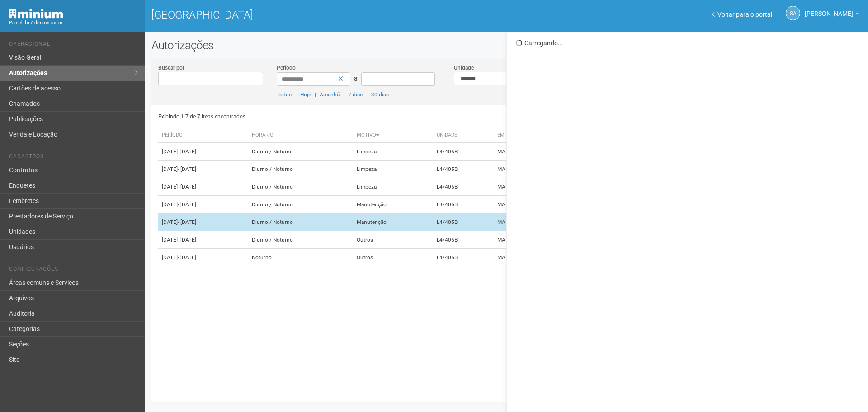  I want to click on div: Painel do Administrador, so click(73, 23).